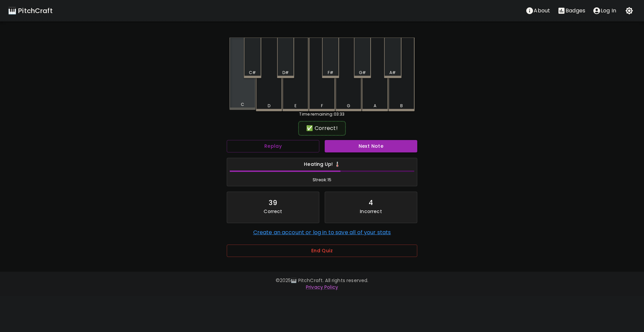 This screenshot has height=332, width=644. I want to click on a: 🎹 PitchCraft, so click(30, 11).